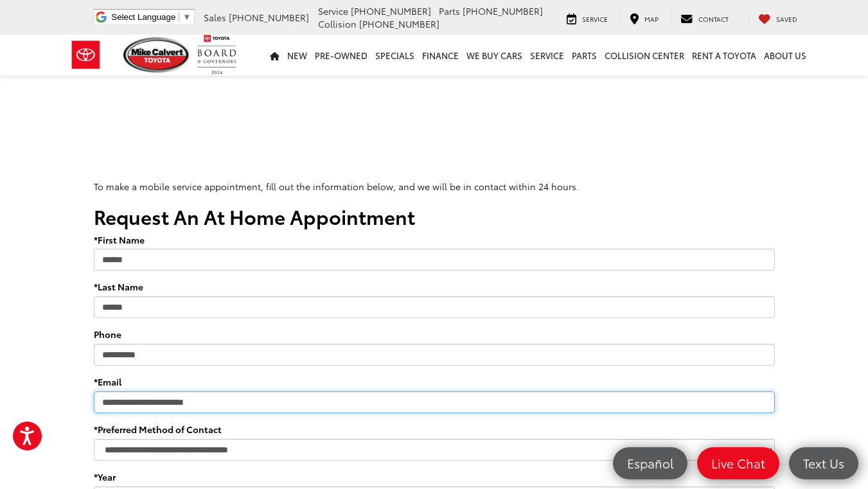  Describe the element at coordinates (724, 55) in the screenshot. I see `a: Rent a Toyota` at that location.